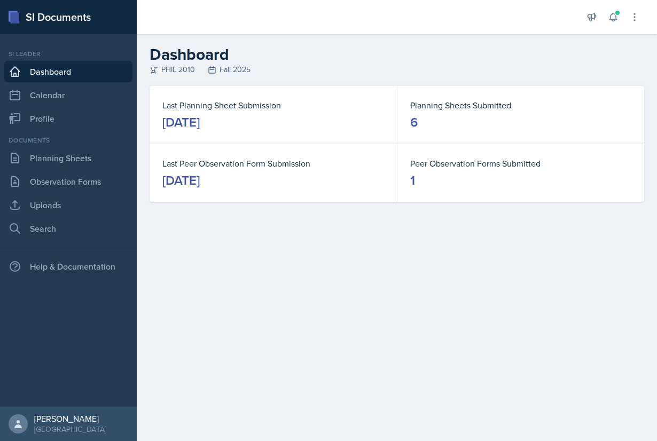 The width and height of the screenshot is (657, 441). I want to click on div: Si leader, so click(68, 54).